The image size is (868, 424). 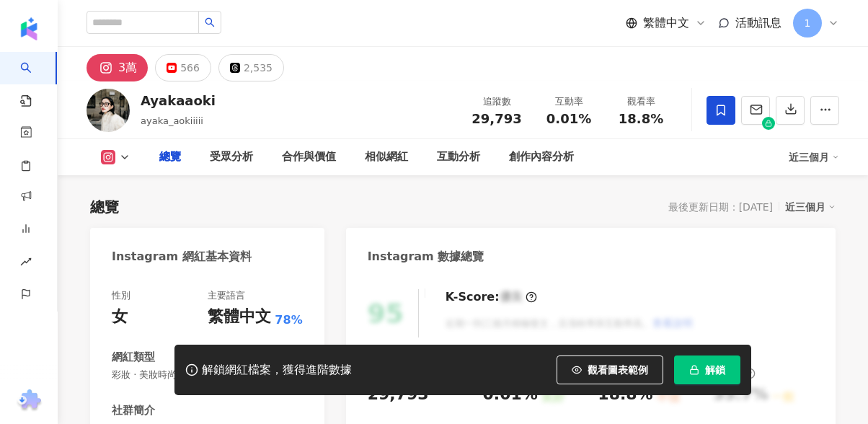 I want to click on button: 2,535, so click(x=251, y=68).